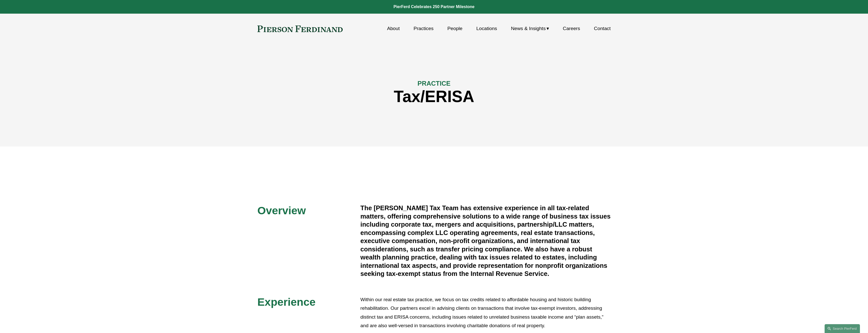  I want to click on p: Within our real estate tax practice, we focus on tax credits related to affordable housing and hi..., so click(486, 313).